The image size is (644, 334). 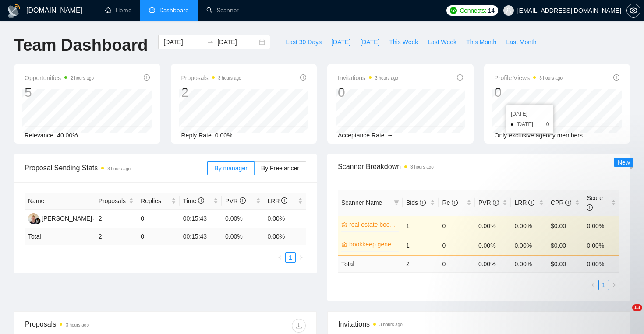 I want to click on button: right, so click(x=301, y=258).